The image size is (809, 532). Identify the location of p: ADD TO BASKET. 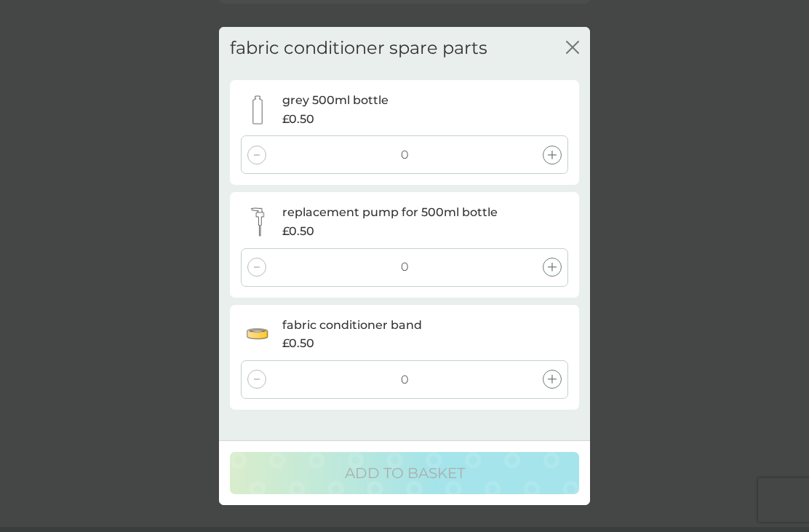
(404, 473).